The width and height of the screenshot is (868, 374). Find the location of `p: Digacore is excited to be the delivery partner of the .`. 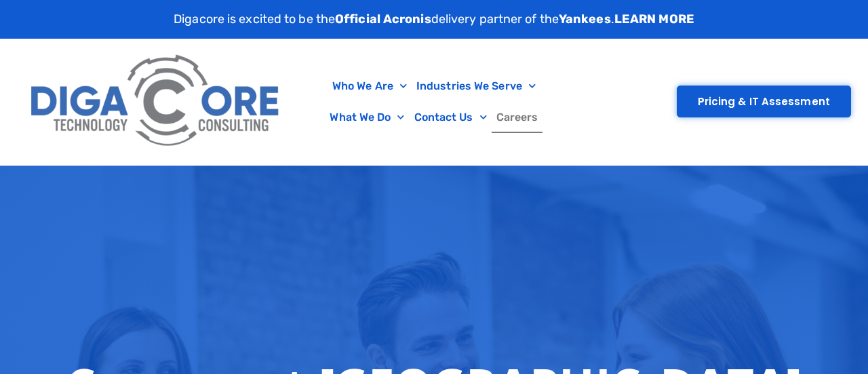

p: Digacore is excited to be the delivery partner of the . is located at coordinates (434, 19).